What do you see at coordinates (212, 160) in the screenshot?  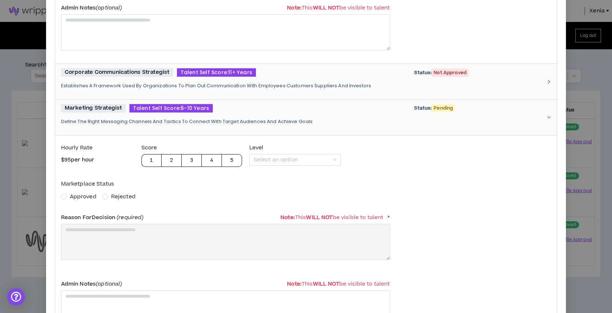 I see `p: 4` at bounding box center [212, 160].